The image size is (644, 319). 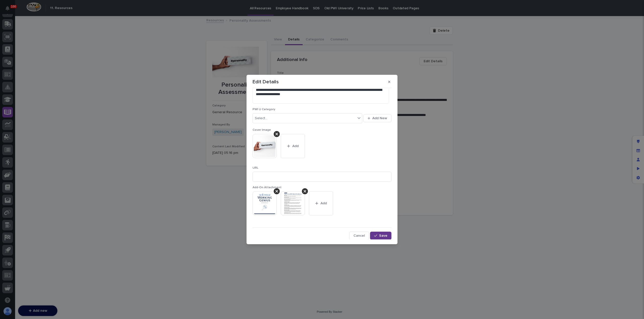 What do you see at coordinates (89, 60) in the screenshot?
I see `button: Start new chat` at bounding box center [89, 60].